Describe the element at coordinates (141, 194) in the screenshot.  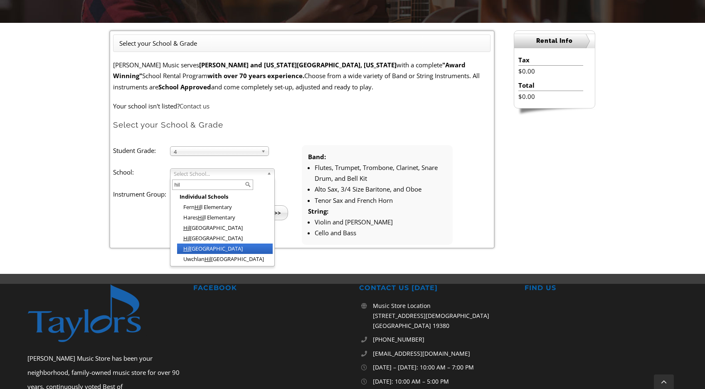
I see `label: Instrument Group:` at that location.